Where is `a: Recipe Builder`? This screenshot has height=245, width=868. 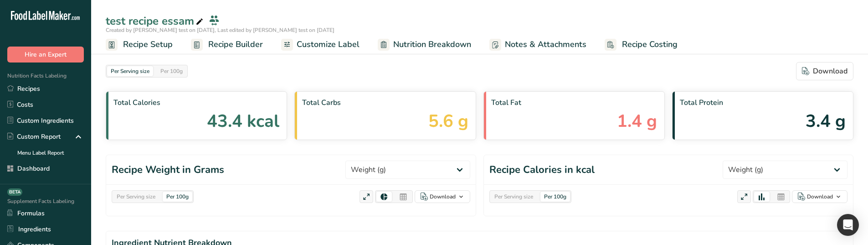 a: Recipe Builder is located at coordinates (227, 44).